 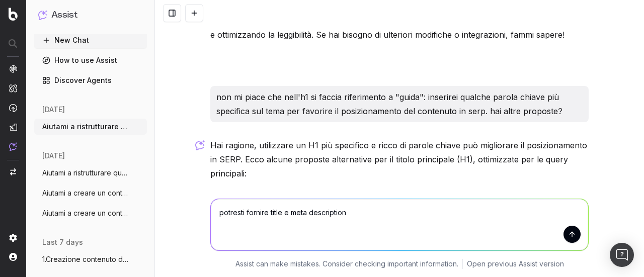 I want to click on img: Analytics, so click(x=13, y=69).